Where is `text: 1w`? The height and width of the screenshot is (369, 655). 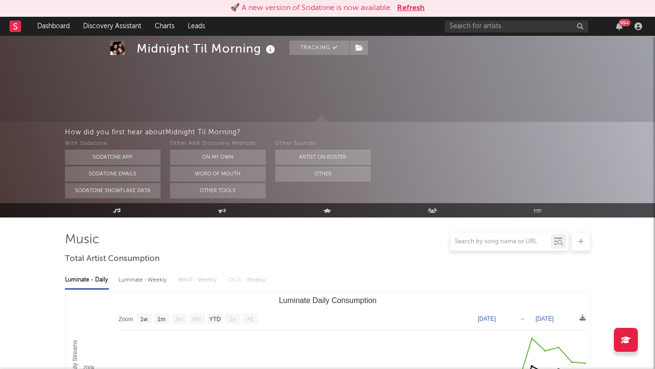
text: 1w is located at coordinates (144, 319).